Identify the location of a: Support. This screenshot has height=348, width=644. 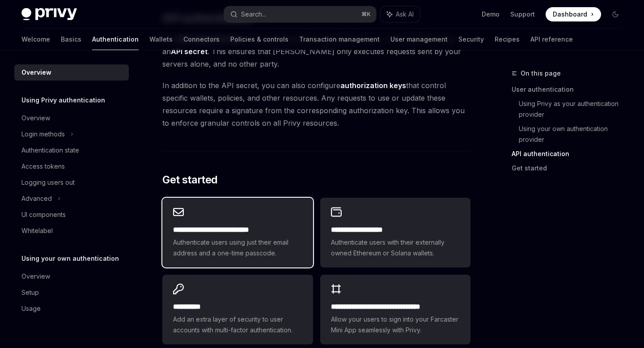
(522, 14).